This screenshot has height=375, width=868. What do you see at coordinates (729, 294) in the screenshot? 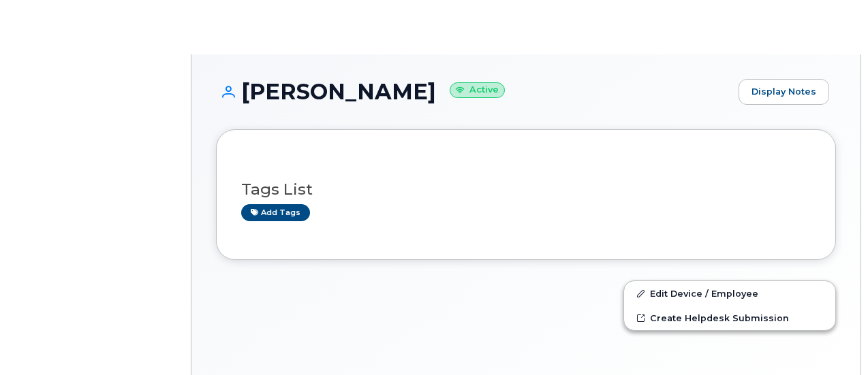
I see `a: Edit Device / Employee` at bounding box center [729, 294].